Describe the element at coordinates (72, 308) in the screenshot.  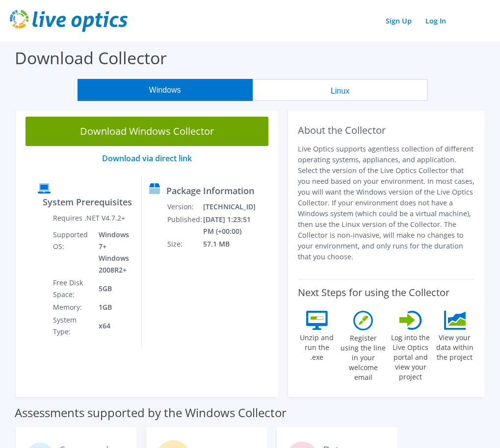
I see `td: Memory:` at that location.